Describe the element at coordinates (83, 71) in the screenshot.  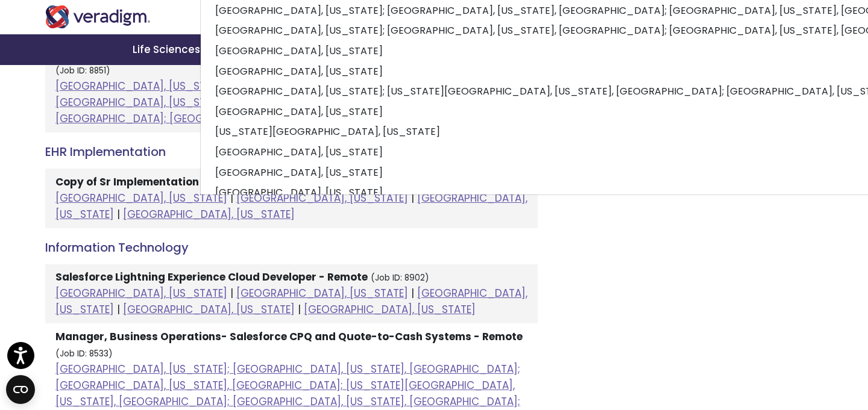
I see `small: (Job ID: 8851)` at that location.